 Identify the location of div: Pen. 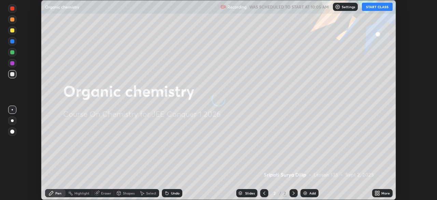
(58, 193).